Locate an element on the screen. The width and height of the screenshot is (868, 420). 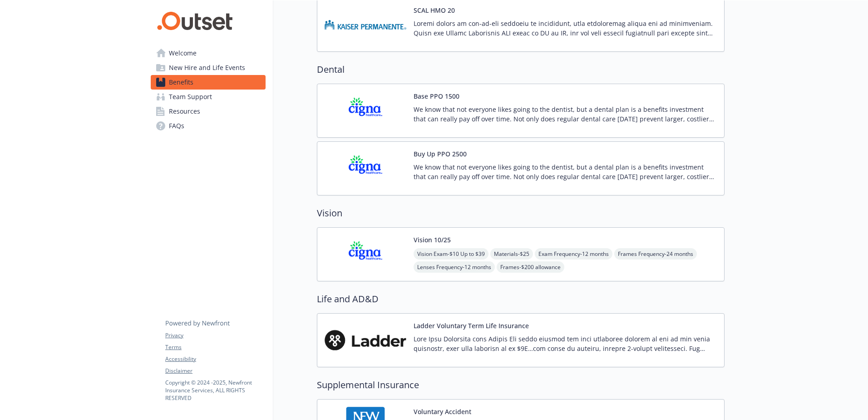
a: Team Support is located at coordinates (208, 97).